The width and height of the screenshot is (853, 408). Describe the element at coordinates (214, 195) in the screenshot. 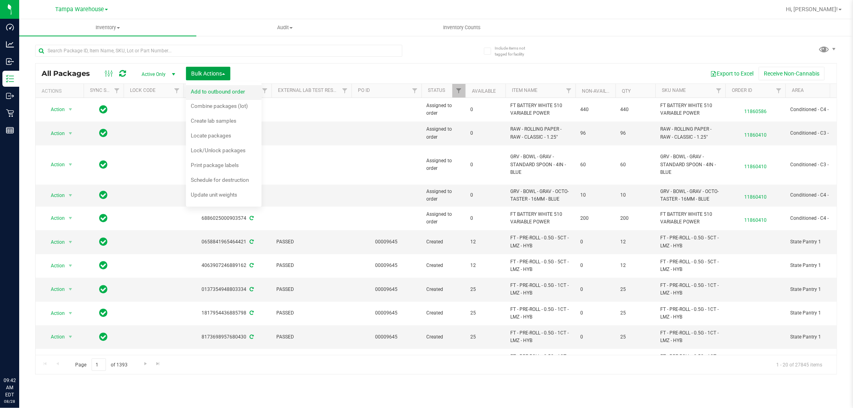

I see `span: Update unit weights` at that location.